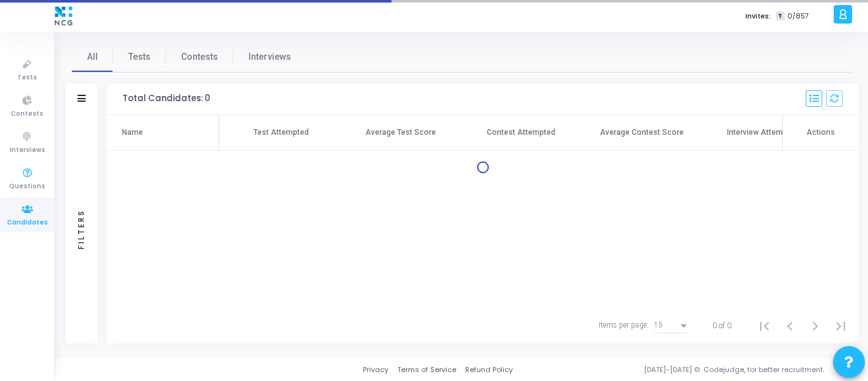  I want to click on button: First page, so click(764, 326).